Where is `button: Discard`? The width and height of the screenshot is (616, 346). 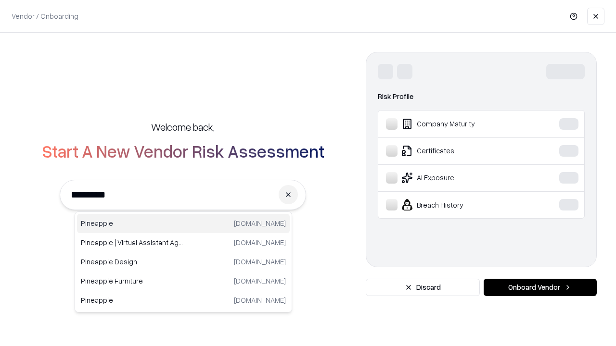
button: Discard is located at coordinates (423, 288).